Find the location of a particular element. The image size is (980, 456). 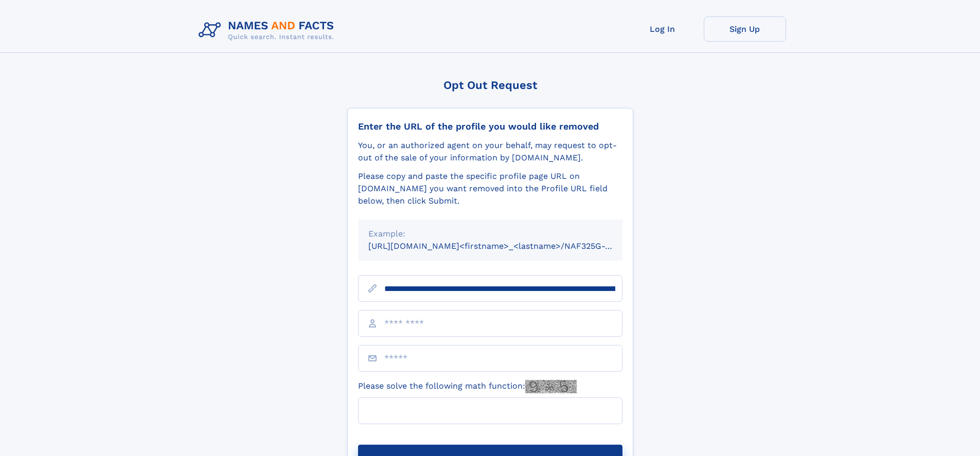

a: Sign Up is located at coordinates (745, 29).